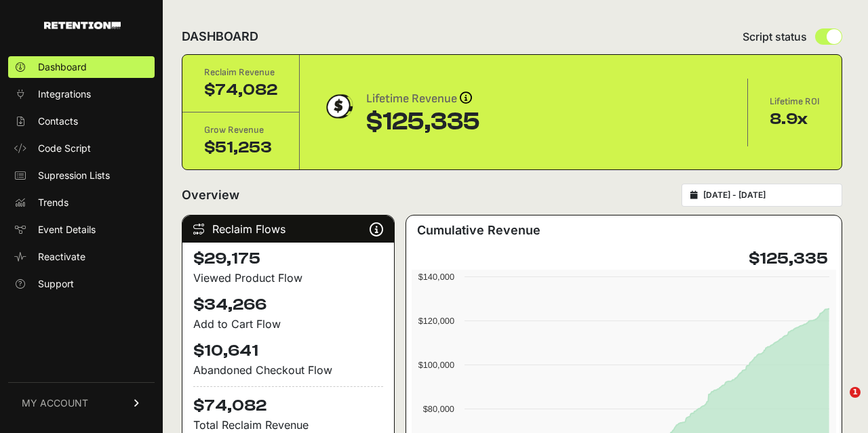 The height and width of the screenshot is (433, 868). I want to click on div: Grow Revenue, so click(241, 130).